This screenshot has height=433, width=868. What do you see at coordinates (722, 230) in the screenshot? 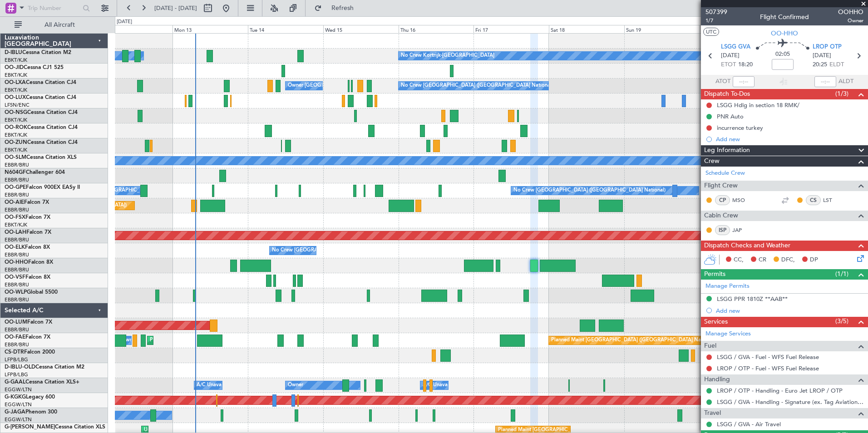
I see `div: ISP` at bounding box center [722, 230].